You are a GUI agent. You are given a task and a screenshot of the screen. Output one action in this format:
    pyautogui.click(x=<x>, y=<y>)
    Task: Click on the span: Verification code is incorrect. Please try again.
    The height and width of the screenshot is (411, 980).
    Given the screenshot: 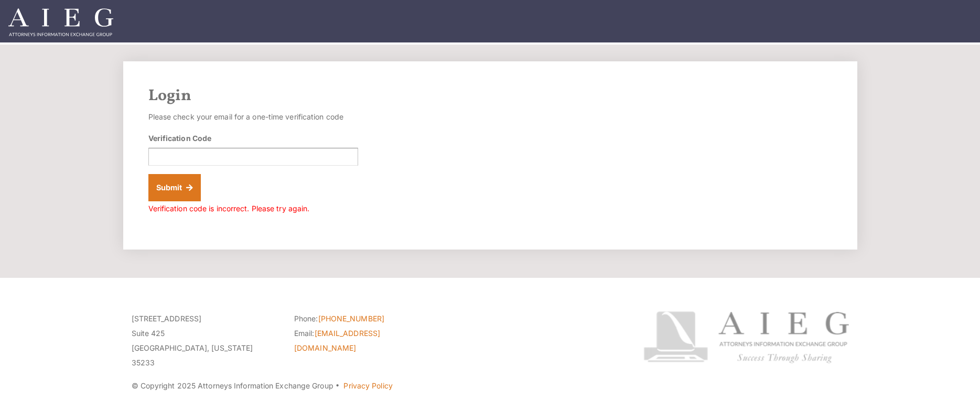 What is the action you would take?
    pyautogui.click(x=230, y=208)
    